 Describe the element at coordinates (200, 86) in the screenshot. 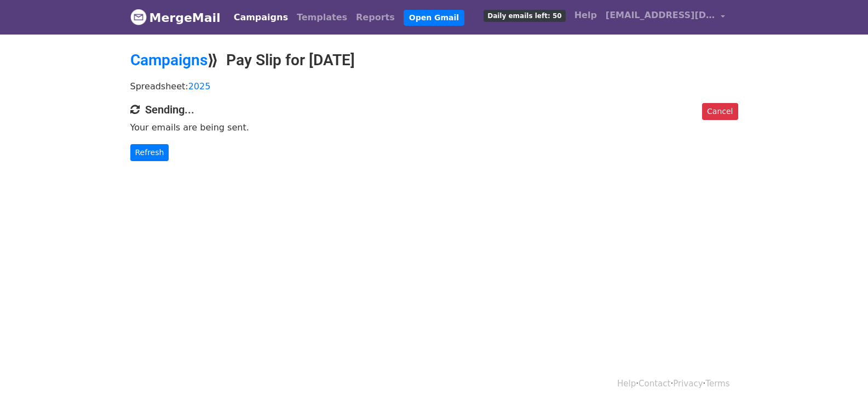

I see `a: 2025` at that location.